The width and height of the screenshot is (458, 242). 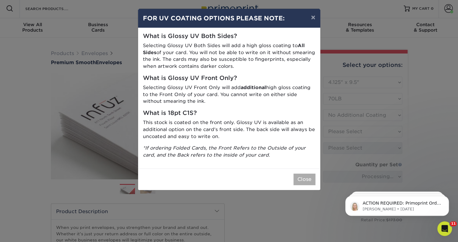 What do you see at coordinates (253, 87) in the screenshot?
I see `strong: additional` at bounding box center [253, 87].